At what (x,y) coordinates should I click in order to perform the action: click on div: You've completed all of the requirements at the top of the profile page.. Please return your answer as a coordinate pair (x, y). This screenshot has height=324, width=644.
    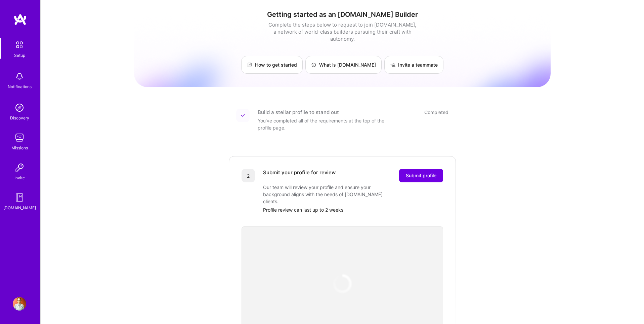
    Looking at the image, I should click on (325, 124).